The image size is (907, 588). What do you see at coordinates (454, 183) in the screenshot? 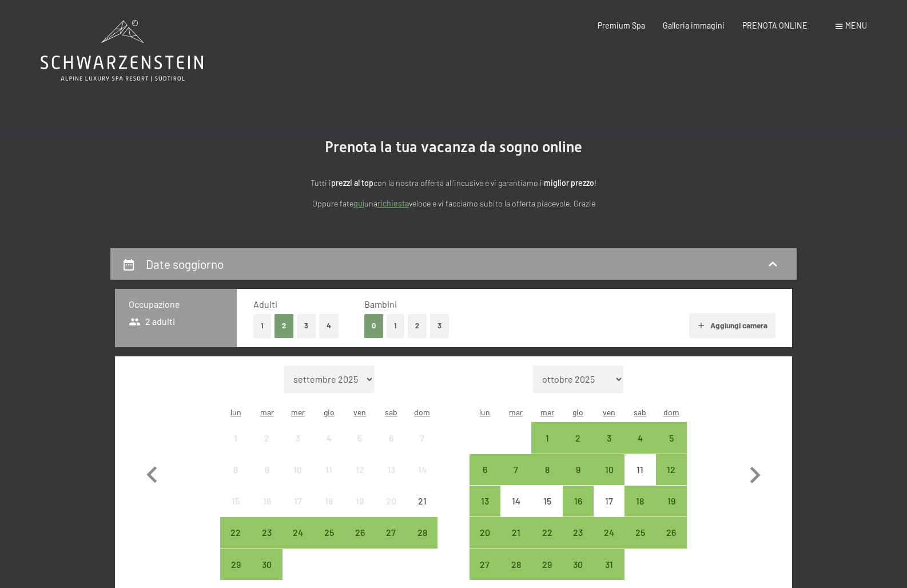
I see `p: Tutti i con la nostra offerta all'incusive e vi garantiamo il !` at bounding box center [454, 183].